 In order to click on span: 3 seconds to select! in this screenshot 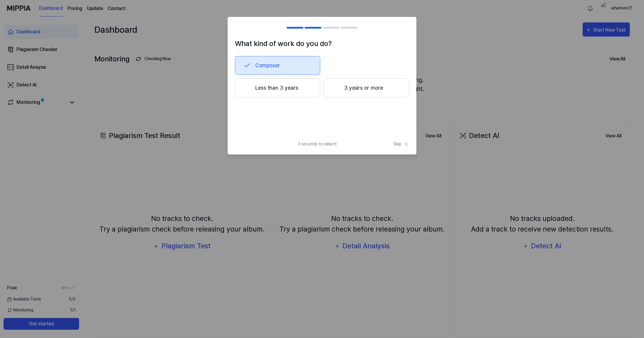, I will do `click(317, 144)`.